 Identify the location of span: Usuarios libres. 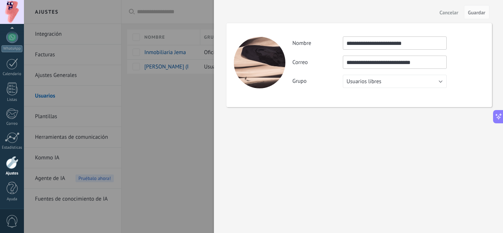
(364, 81).